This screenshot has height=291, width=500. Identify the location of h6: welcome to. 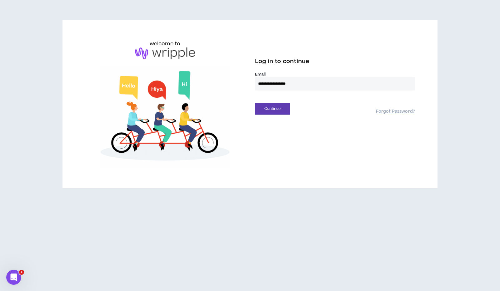
(165, 44).